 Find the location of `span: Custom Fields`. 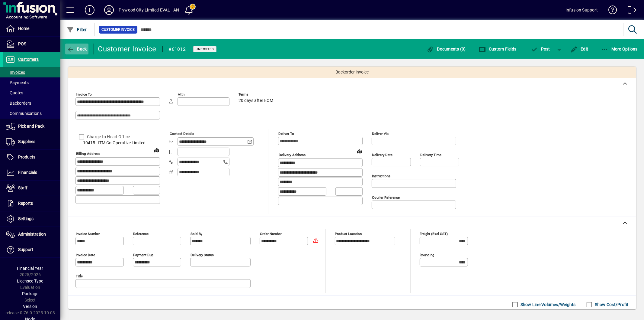

span: Custom Fields is located at coordinates (497, 49).